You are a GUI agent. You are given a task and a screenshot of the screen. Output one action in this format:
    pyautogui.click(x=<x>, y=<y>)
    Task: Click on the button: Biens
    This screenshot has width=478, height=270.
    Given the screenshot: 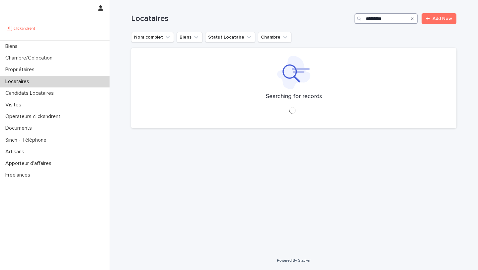 What is the action you would take?
    pyautogui.click(x=190, y=37)
    